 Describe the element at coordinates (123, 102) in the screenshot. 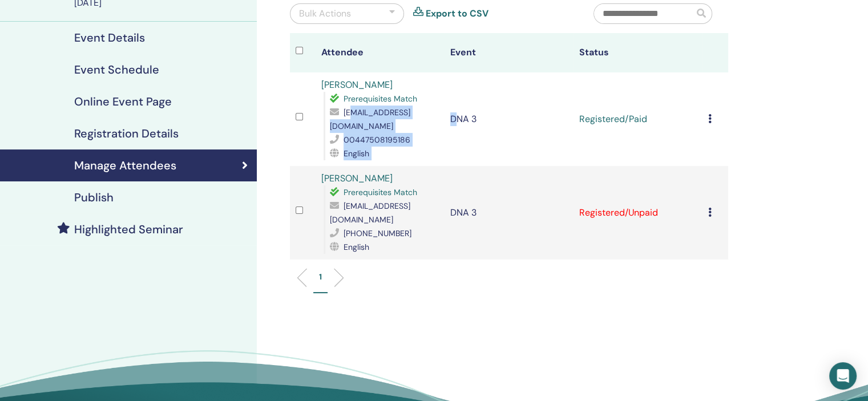

I see `h4: Online Event Page` at that location.